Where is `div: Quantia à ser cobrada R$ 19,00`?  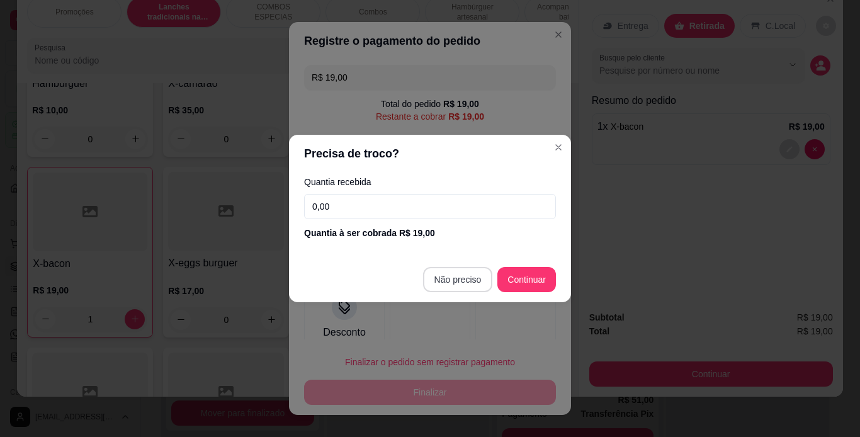
div: Quantia à ser cobrada R$ 19,00 is located at coordinates (430, 233).